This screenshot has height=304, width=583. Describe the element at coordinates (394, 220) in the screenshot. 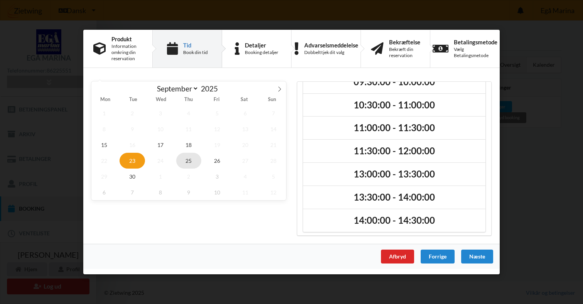

I see `h2: 14:00:00 - 14:30:00` at that location.